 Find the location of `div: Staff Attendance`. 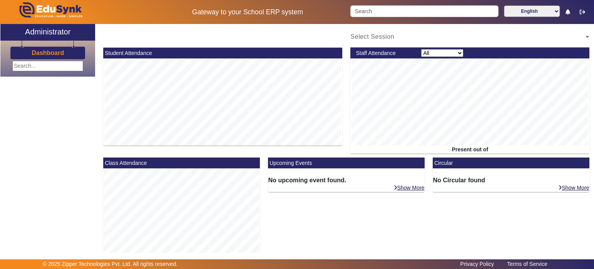

div: Staff Attendance is located at coordinates (384, 53).